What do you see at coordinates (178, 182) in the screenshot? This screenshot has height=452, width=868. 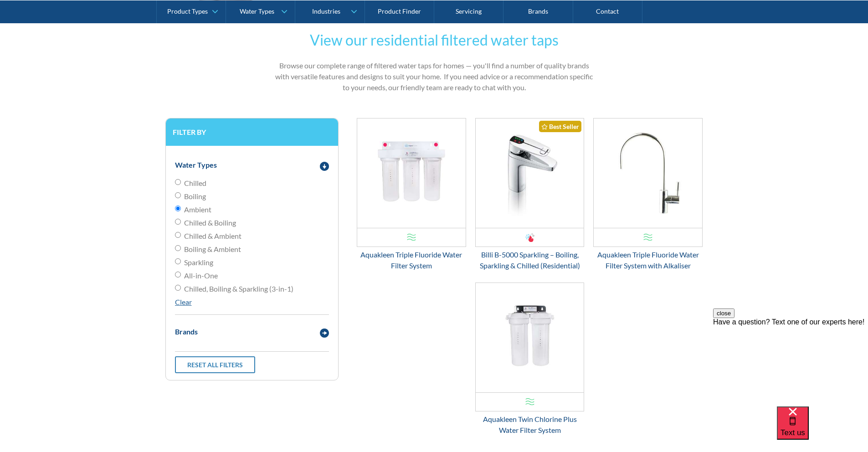 I see `input: Chilled` at bounding box center [178, 182].